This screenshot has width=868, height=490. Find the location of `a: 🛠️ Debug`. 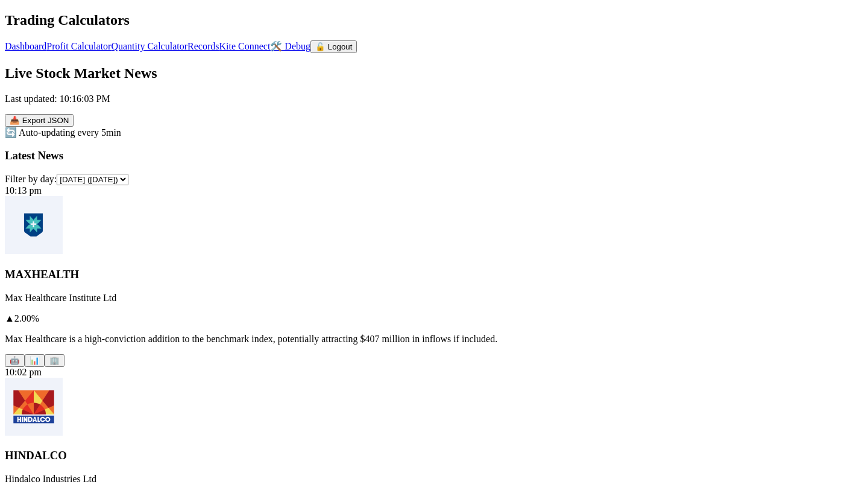

a: 🛠️ Debug is located at coordinates (290, 46).